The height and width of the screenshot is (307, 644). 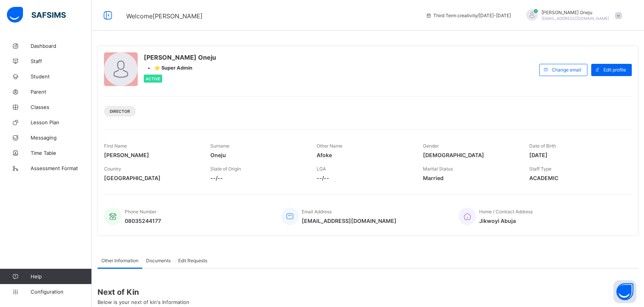 I want to click on span: Oneju, so click(x=258, y=155).